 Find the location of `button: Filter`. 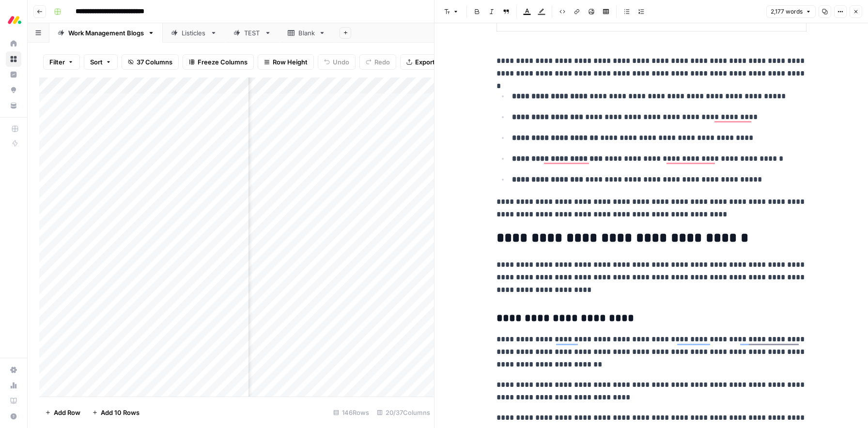

button: Filter is located at coordinates (62, 62).